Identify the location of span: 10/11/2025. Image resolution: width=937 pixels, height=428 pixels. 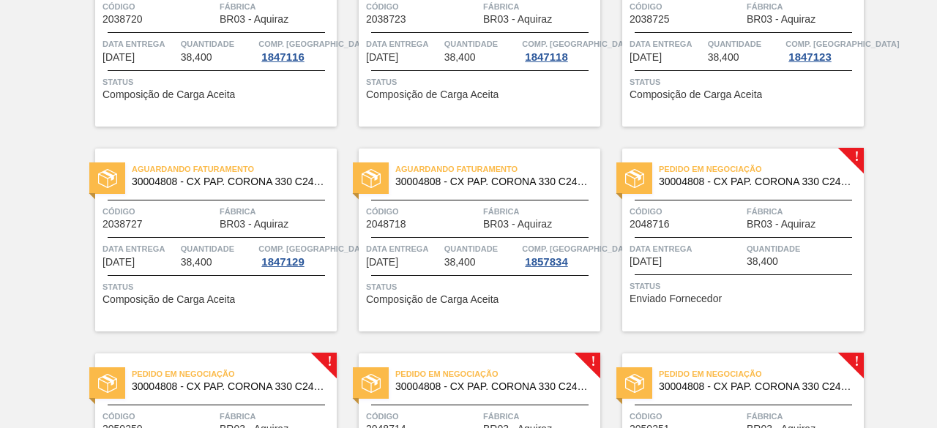
(382, 262).